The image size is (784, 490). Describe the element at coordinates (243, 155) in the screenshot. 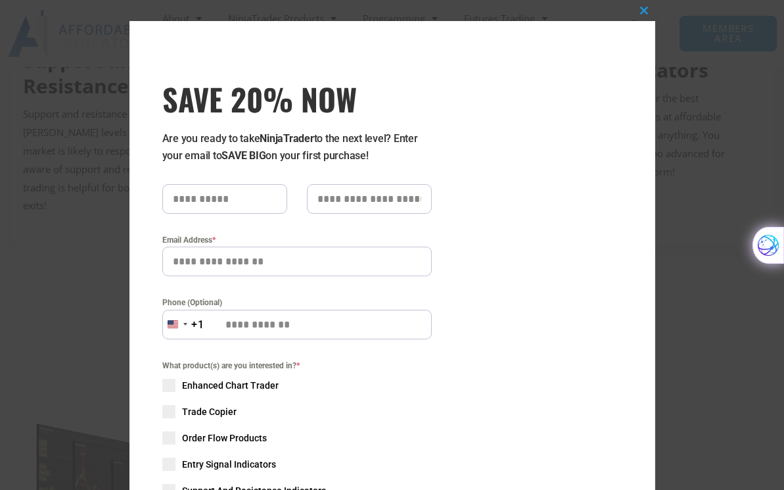

I see `strong: SAVE BIG` at that location.